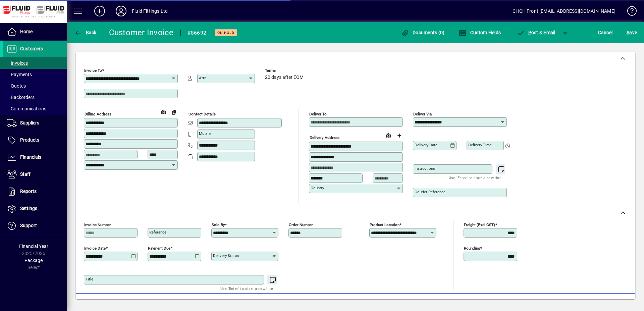 The height and width of the screenshot is (311, 644). Describe the element at coordinates (19, 75) in the screenshot. I see `span: Payments` at that location.